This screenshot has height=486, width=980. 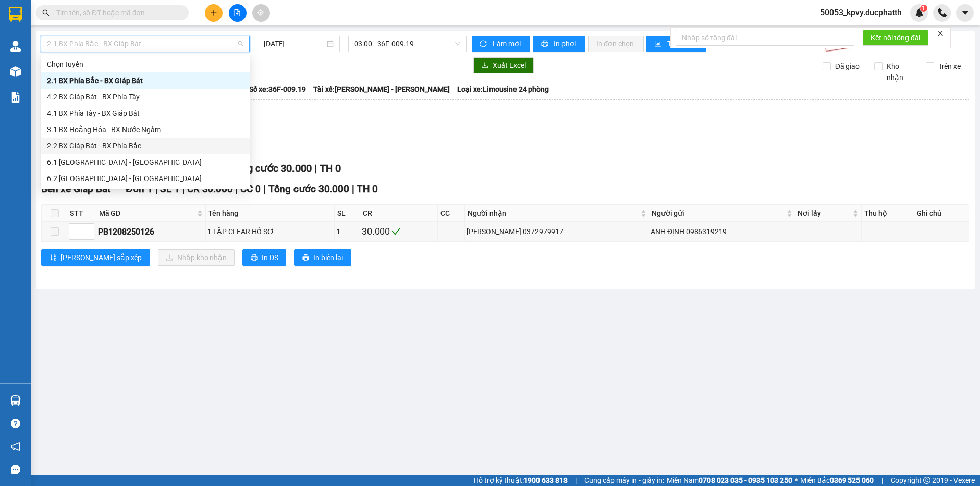 I want to click on span: In DS, so click(x=270, y=258).